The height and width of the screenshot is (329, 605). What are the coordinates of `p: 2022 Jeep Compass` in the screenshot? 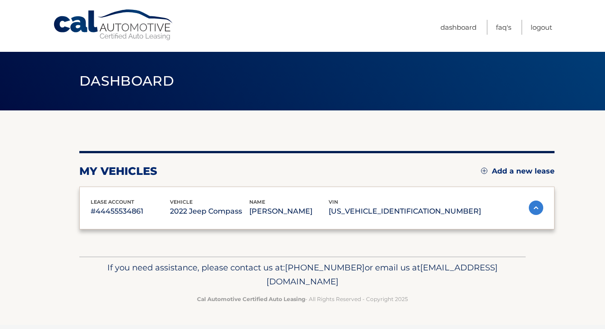 It's located at (210, 211).